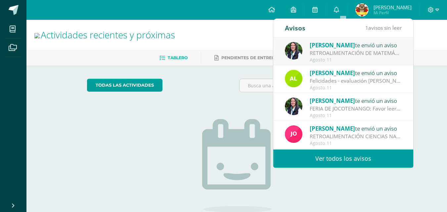 This screenshot has width=447, height=212. I want to click on a: todas las Actividades, so click(125, 85).